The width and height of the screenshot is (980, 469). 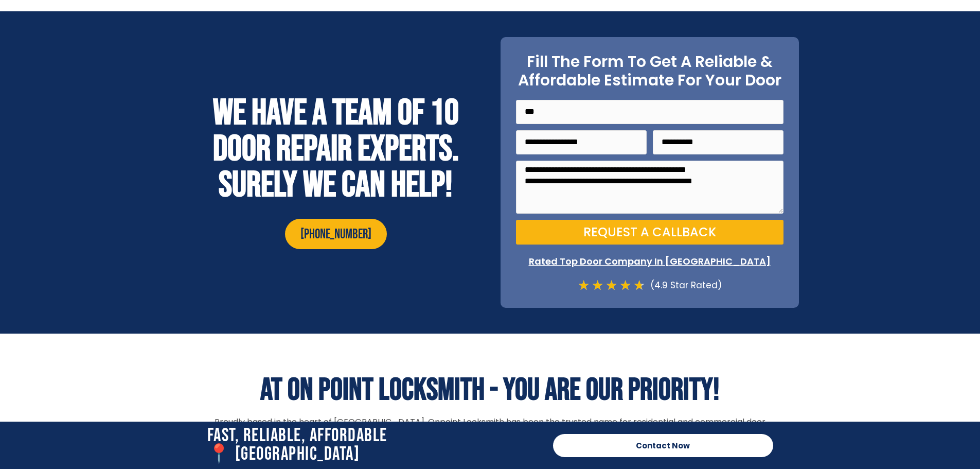 What do you see at coordinates (650, 71) in the screenshot?
I see `h2: Fill The Form To Get A Reliable & Affordable Estimate For Your Door` at bounding box center [650, 71].